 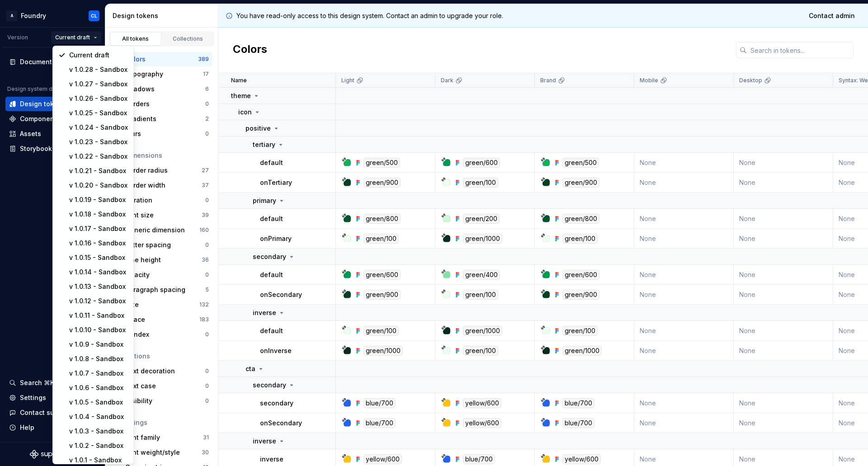 What do you see at coordinates (99, 359) in the screenshot?
I see `div: v 1.0.8 - Sandbox` at bounding box center [99, 359].